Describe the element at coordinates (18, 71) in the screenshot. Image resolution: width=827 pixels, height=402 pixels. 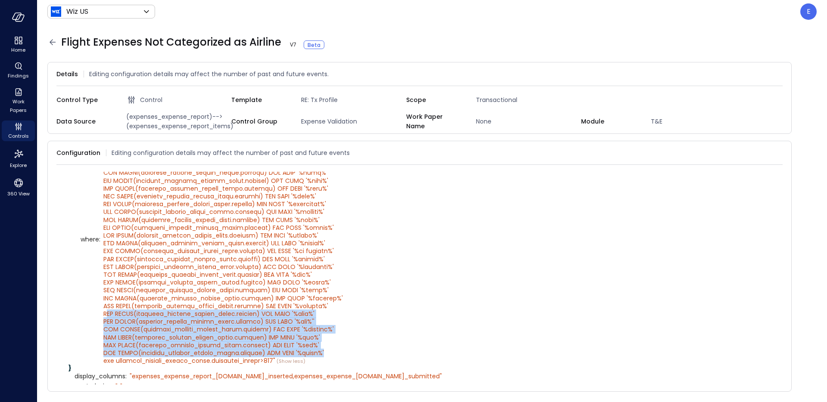
I see `div: Findings` at that location.